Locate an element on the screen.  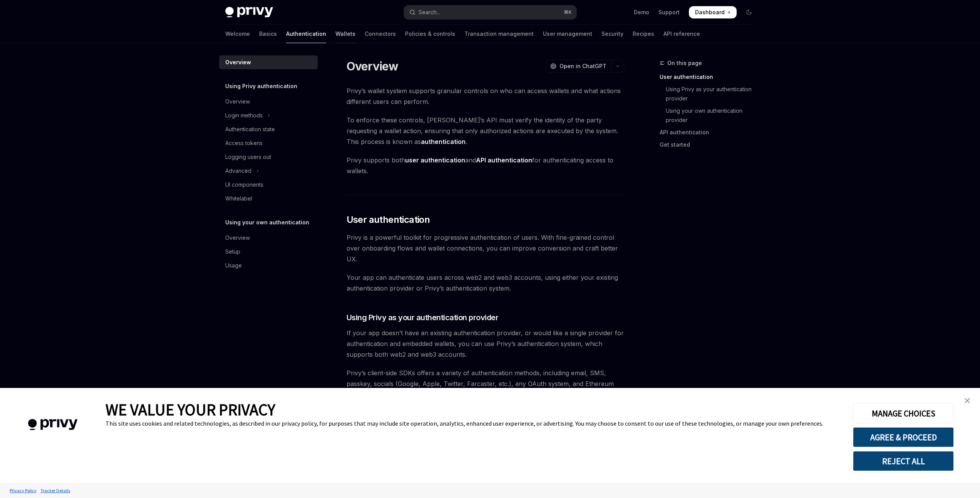
a: close banner is located at coordinates (967, 401).